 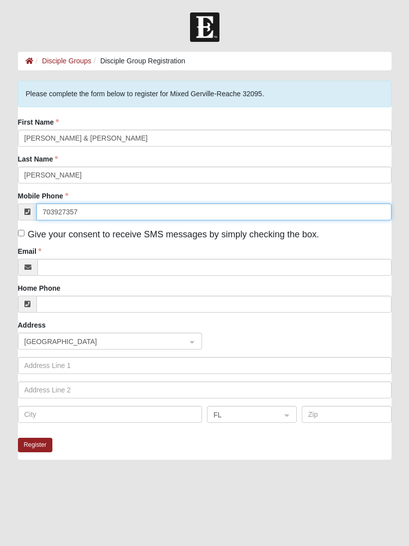 What do you see at coordinates (347, 414) in the screenshot?
I see `input: Zip` at bounding box center [347, 414].